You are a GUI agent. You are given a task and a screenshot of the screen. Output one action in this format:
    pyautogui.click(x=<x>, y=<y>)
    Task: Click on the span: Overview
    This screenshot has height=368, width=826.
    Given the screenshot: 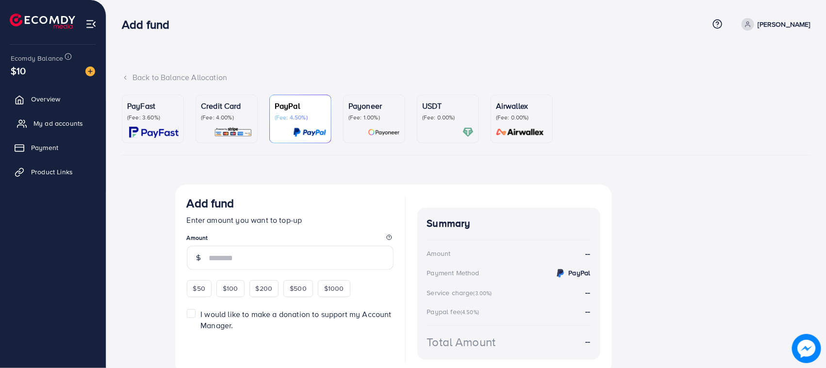 What is the action you would take?
    pyautogui.click(x=46, y=99)
    